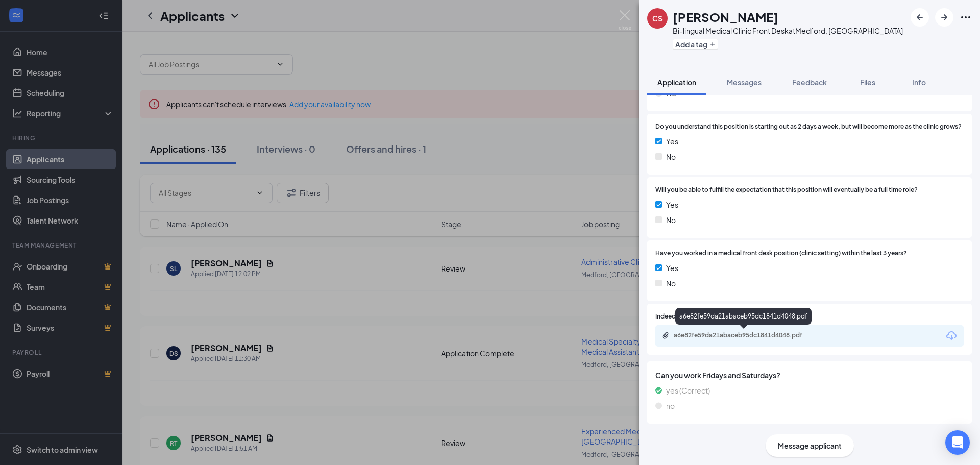 This screenshot has width=980, height=465. What do you see at coordinates (781, 253) in the screenshot?
I see `span: Have you worked in a medical front desk position (clinic setting) within the last 3 years?` at bounding box center [781, 253].